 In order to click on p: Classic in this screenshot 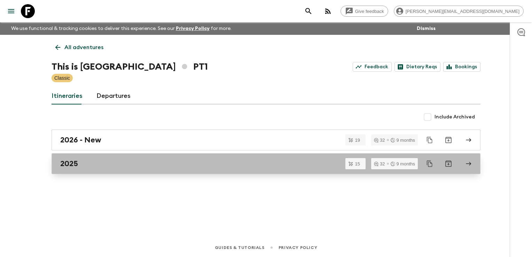, I will do `click(62, 78)`.